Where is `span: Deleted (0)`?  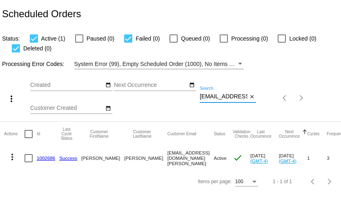
span: Deleted (0) is located at coordinates (37, 48).